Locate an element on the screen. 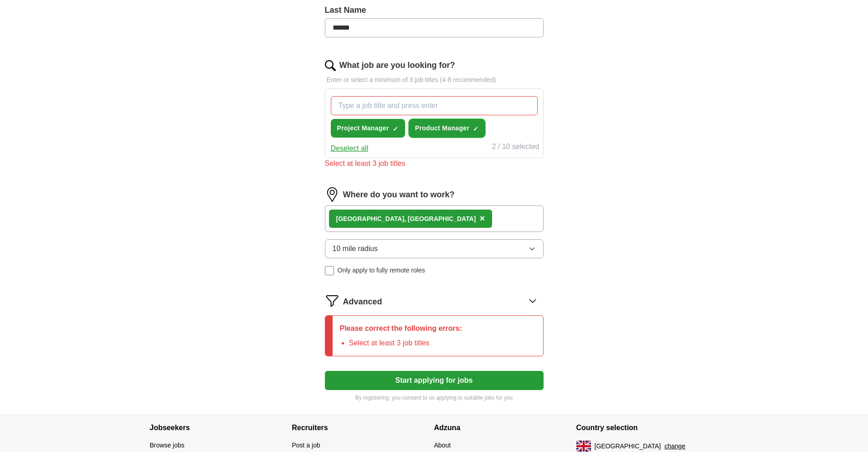 The height and width of the screenshot is (452, 868). label: Last Name is located at coordinates (434, 10).